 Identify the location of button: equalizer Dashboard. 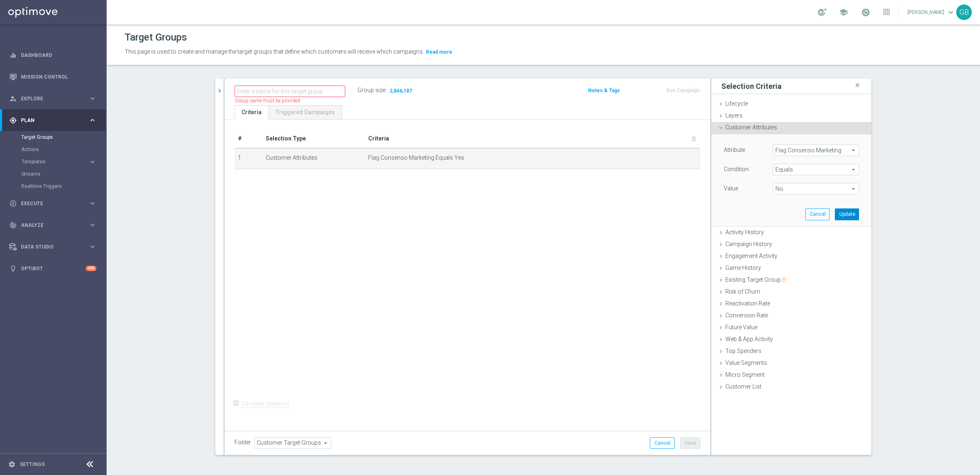
(53, 56).